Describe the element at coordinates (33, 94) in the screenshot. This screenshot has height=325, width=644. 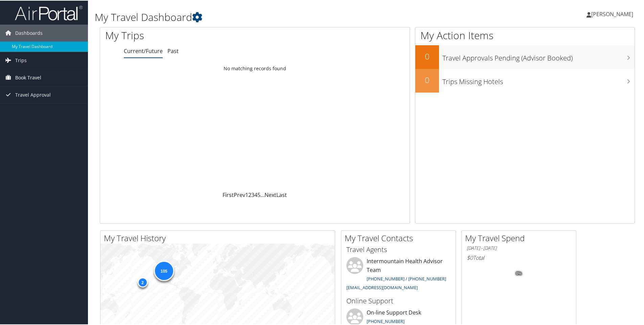
I see `span: Travel Approval` at that location.